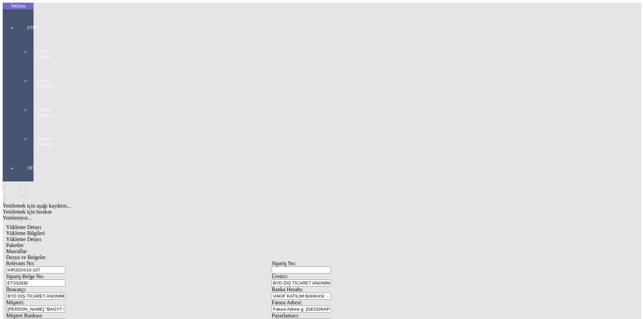 The width and height of the screenshot is (644, 319). I want to click on div: Yenilemek için bırakın, so click(272, 212).